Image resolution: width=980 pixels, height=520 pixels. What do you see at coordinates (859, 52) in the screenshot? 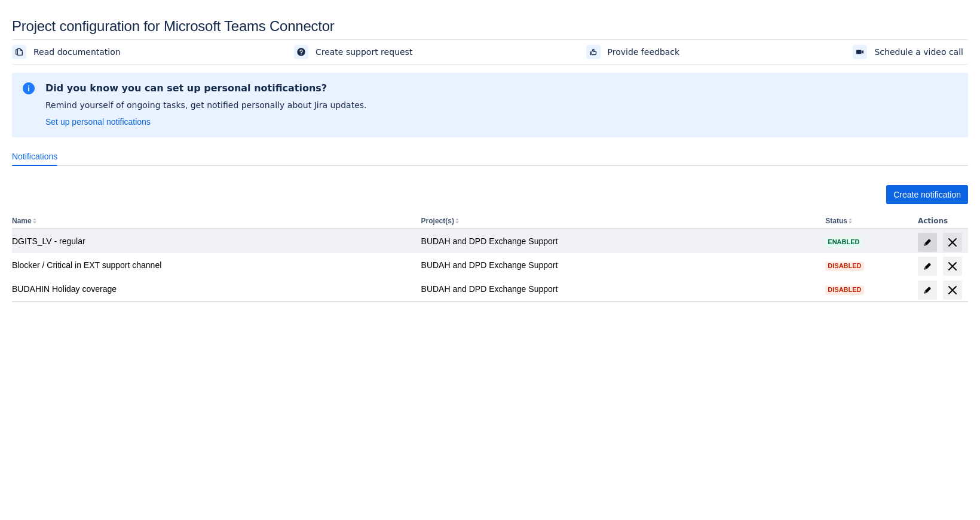
I see `span: videoCall` at bounding box center [859, 52].